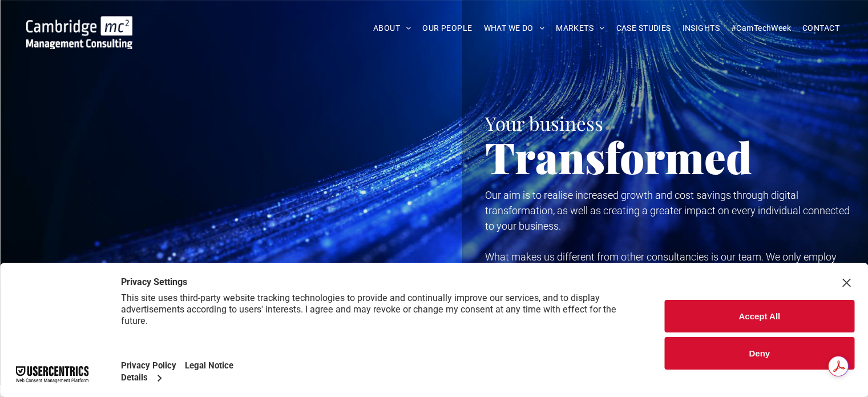 This screenshot has width=868, height=397. I want to click on a: INSIGHTS, so click(701, 28).